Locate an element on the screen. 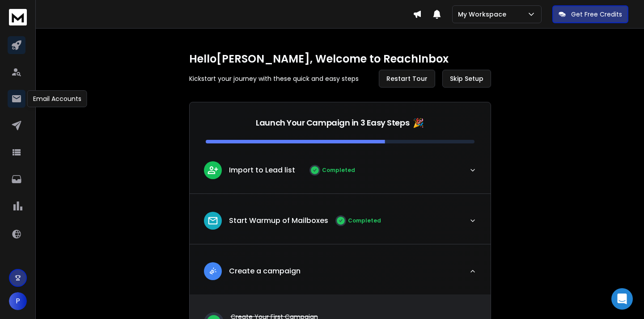 The image size is (644, 319). p: My Workspace is located at coordinates (484, 14).